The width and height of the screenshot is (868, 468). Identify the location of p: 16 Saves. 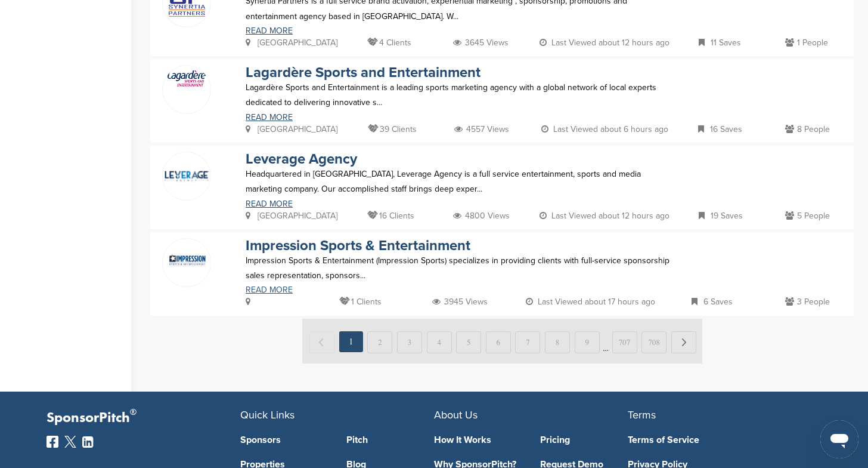
(721, 129).